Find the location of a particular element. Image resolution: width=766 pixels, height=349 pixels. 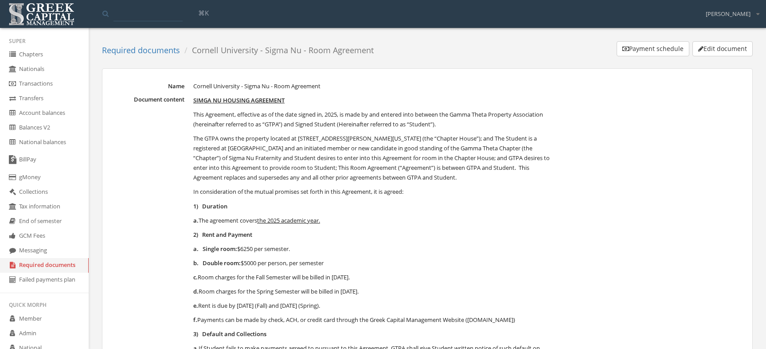

strong: 3) Default and Collections is located at coordinates (230, 334).